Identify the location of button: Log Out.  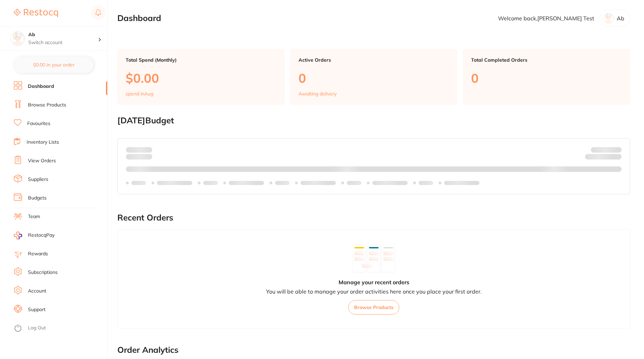
(59, 329).